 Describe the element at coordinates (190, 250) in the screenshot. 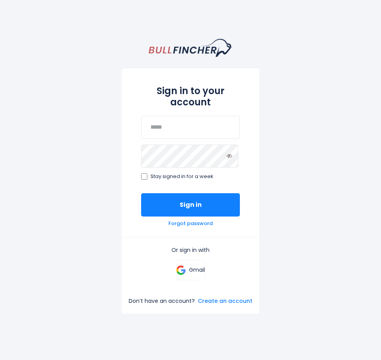

I see `p: Or sign in with` at that location.